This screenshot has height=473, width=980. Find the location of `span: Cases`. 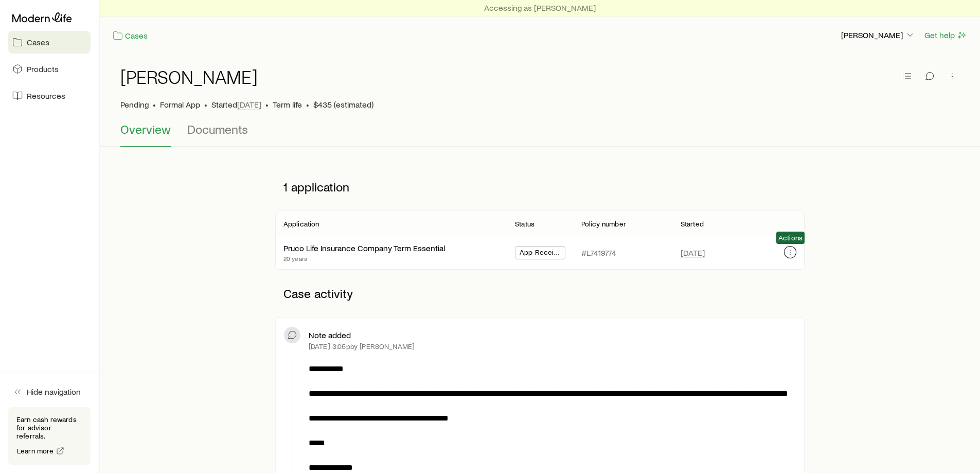

span: Cases is located at coordinates (38, 42).